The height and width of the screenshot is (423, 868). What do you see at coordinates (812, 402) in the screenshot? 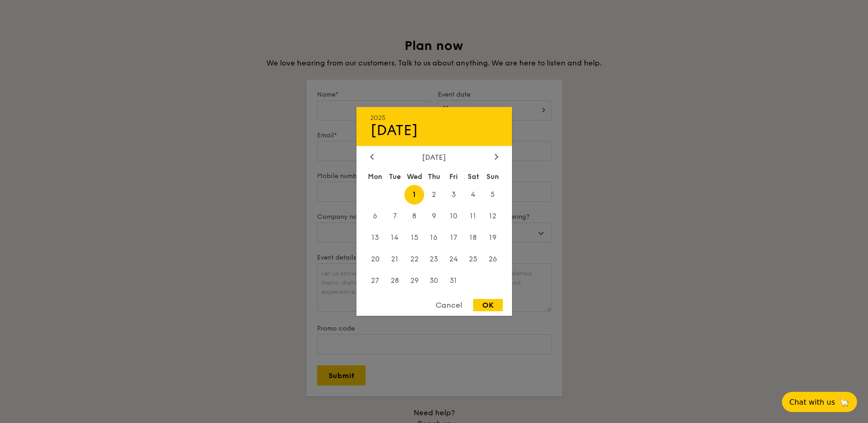
I see `span: Chat with us` at bounding box center [812, 402].